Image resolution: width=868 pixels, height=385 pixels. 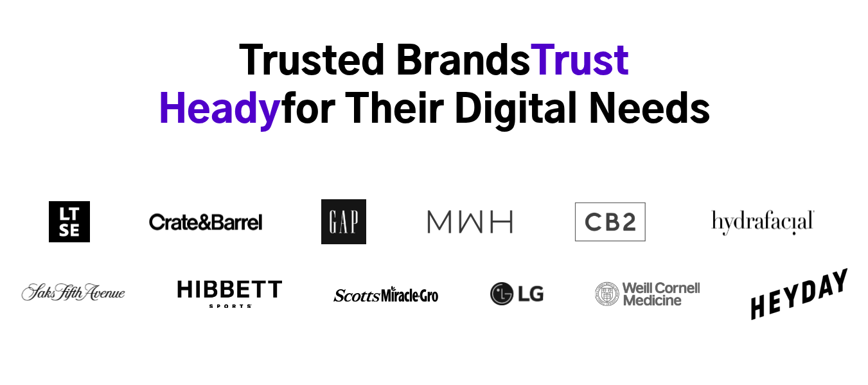 I want to click on img: logo-hydrafacial-center-2695174187, so click(x=762, y=221).